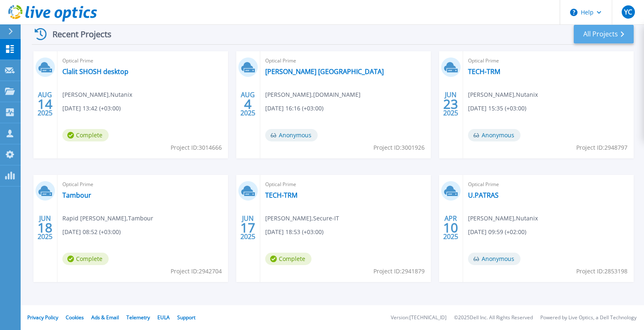 This screenshot has width=644, height=330. I want to click on a: U.PATRAS, so click(483, 195).